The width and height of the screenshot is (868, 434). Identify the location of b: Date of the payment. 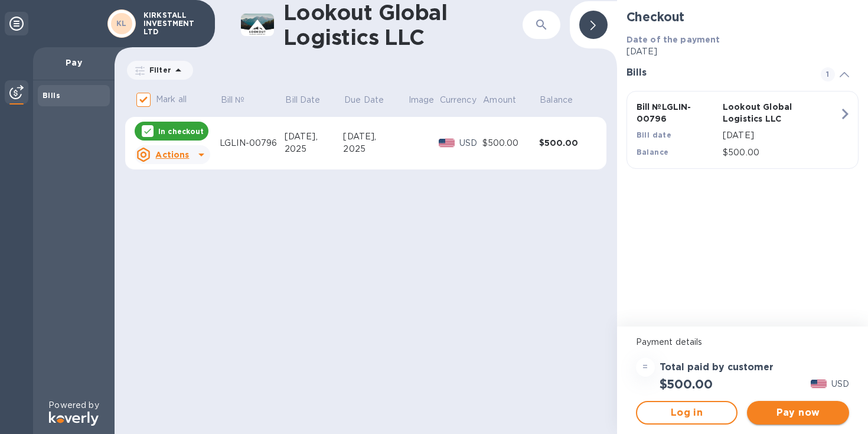
(673, 39).